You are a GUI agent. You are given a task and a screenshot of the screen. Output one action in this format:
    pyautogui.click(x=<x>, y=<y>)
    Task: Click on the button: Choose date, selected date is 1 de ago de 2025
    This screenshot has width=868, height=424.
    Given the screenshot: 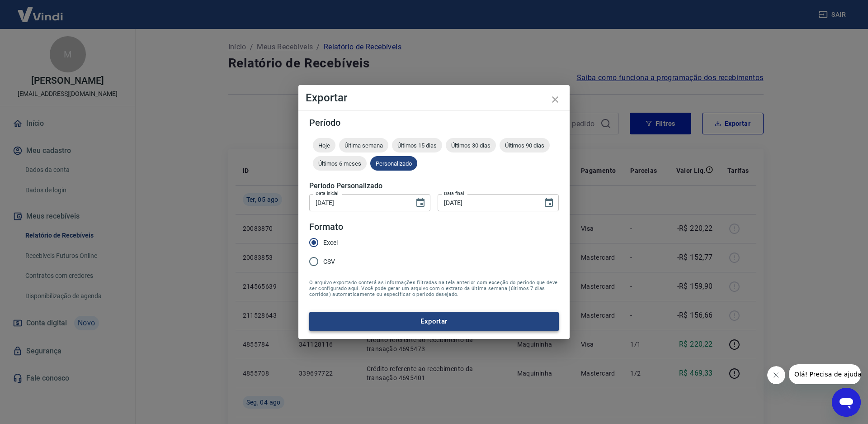 What is the action you would take?
    pyautogui.click(x=420, y=202)
    